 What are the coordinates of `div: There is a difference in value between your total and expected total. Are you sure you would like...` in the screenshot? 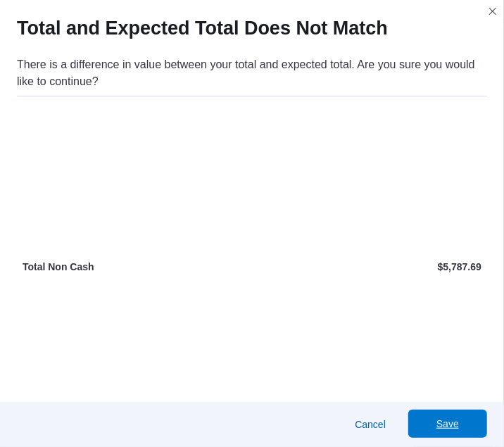 It's located at (252, 73).